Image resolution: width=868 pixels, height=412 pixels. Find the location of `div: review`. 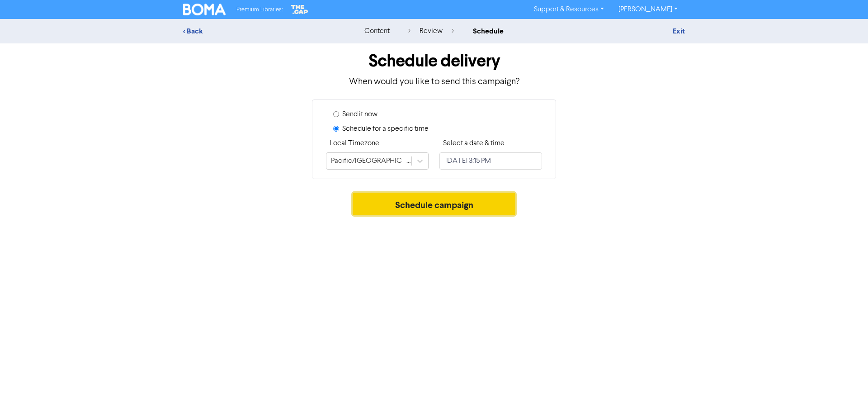

div: review is located at coordinates (431, 31).